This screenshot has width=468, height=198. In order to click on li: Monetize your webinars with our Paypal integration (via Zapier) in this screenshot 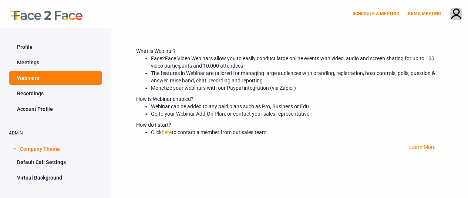, I will do `click(297, 88)`.